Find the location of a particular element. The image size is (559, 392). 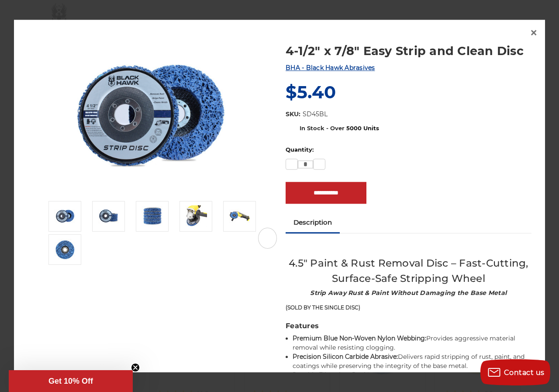

li: Provides stability and reduces vibration for a smoother operation. is located at coordinates (412, 380).